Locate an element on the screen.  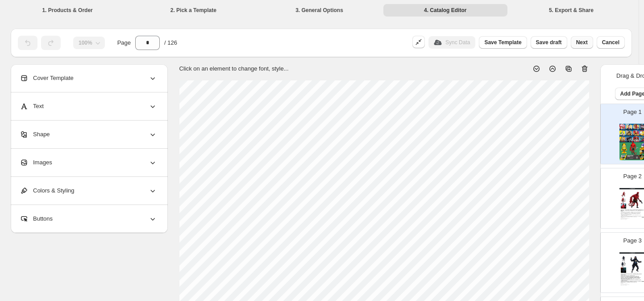
div: SKU: HB0002 is located at coordinates (628, 283).